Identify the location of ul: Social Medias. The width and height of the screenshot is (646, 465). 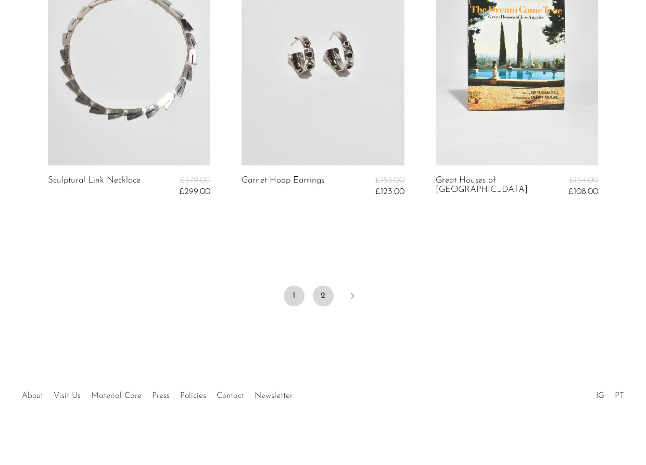
(610, 393).